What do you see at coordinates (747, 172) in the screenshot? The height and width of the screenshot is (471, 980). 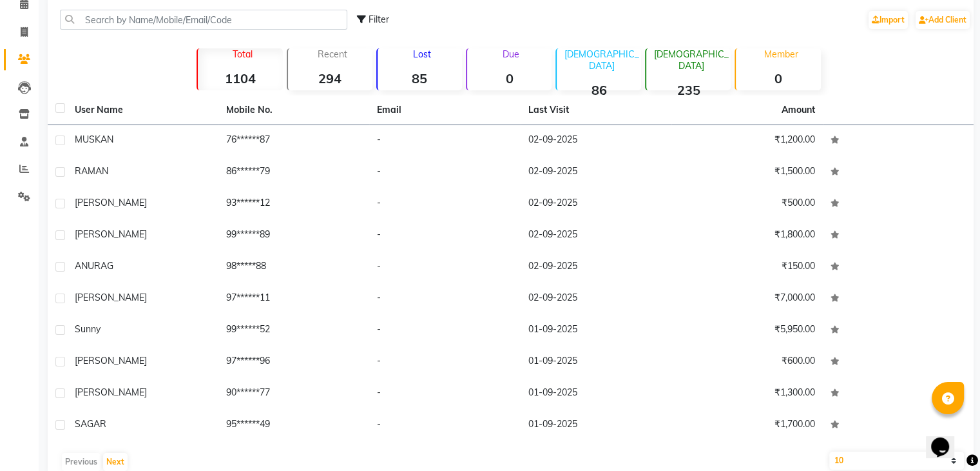 I see `td: ₹1,500.00` at bounding box center [747, 172].